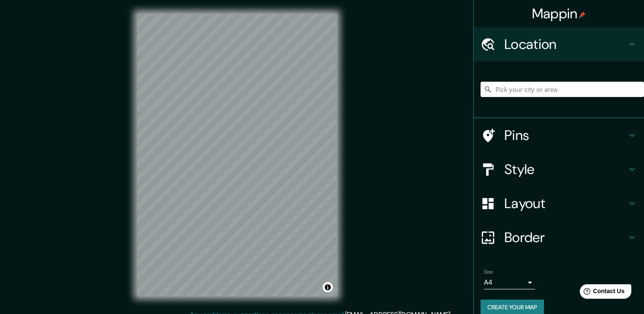 This screenshot has height=314, width=644. Describe the element at coordinates (559, 135) in the screenshot. I see `div: Pins` at that location.